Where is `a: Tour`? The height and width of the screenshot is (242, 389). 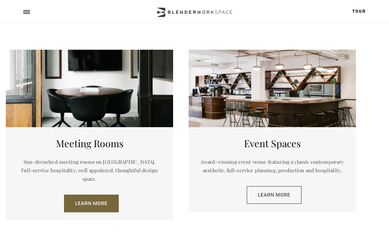
a: Tour is located at coordinates (359, 12).